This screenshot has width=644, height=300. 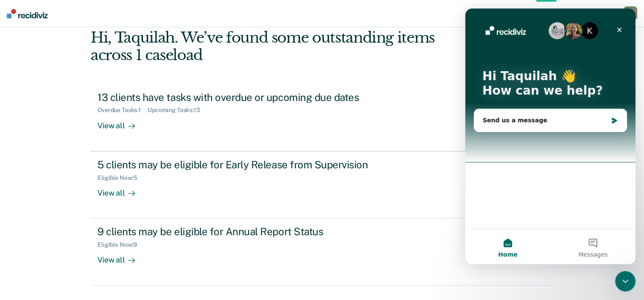 What do you see at coordinates (92, 22) in the screenshot?
I see `img: Profile image for Kim` at bounding box center [92, 22].